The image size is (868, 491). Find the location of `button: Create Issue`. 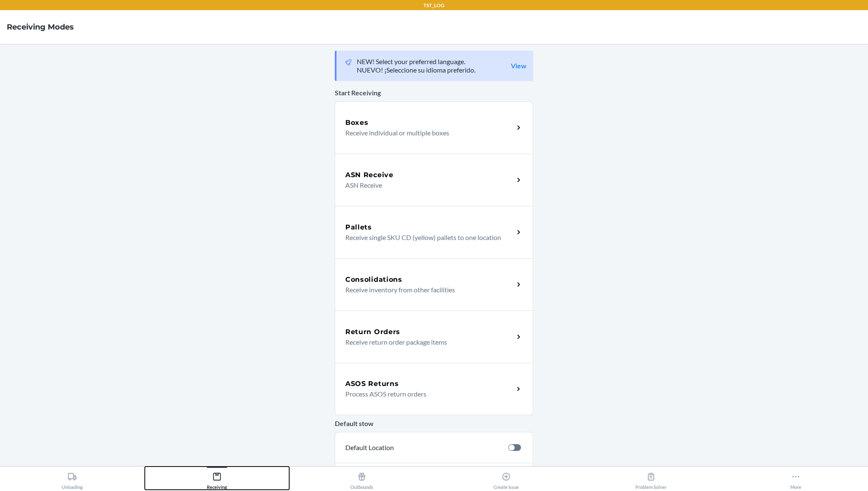

button: Create Issue is located at coordinates (506, 478).